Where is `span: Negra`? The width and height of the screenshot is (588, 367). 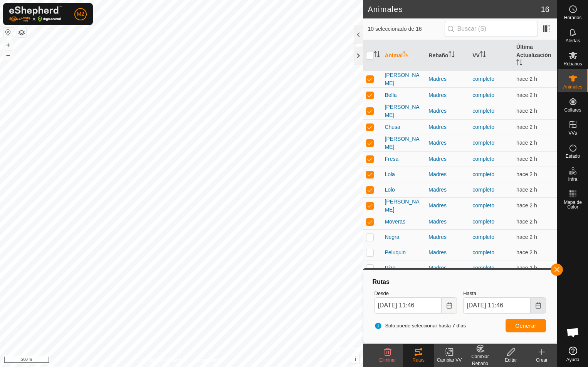
span: Negra is located at coordinates (392, 237).